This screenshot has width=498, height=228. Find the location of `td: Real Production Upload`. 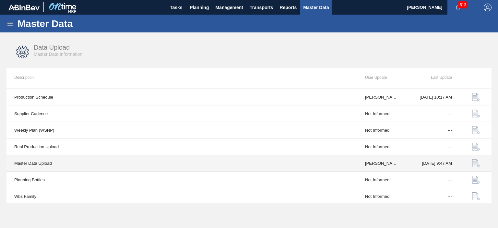

td: Real Production Upload is located at coordinates (182, 147).